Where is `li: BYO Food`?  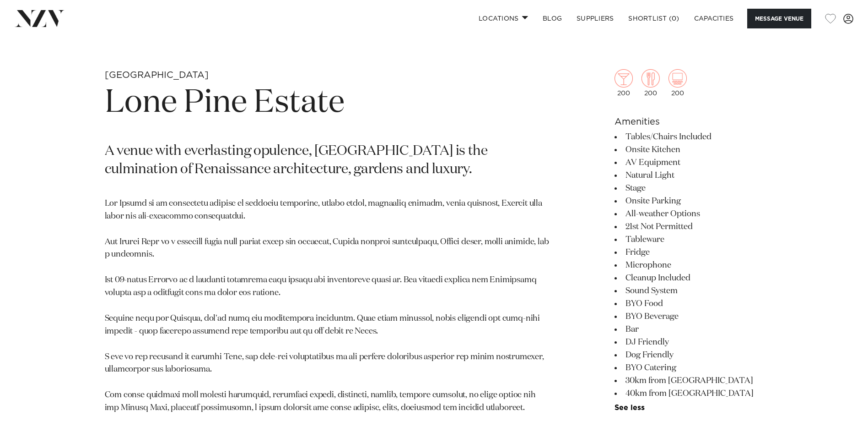 li: BYO Food is located at coordinates (689, 304).